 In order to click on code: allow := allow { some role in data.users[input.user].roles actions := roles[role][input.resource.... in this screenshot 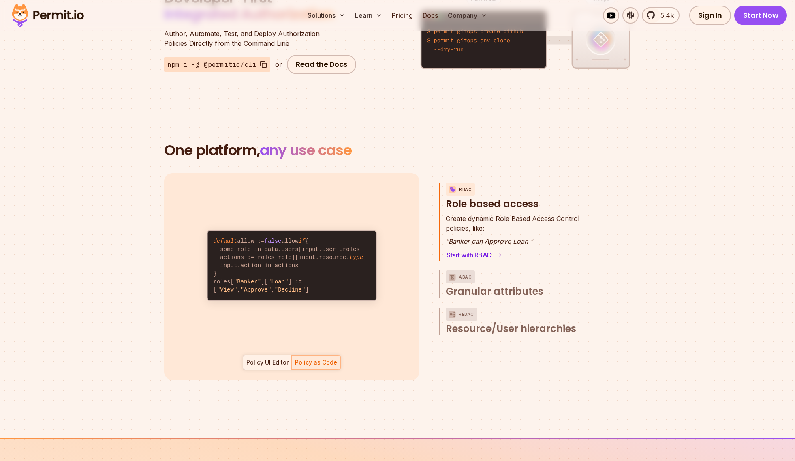, I will do `click(292, 266)`.